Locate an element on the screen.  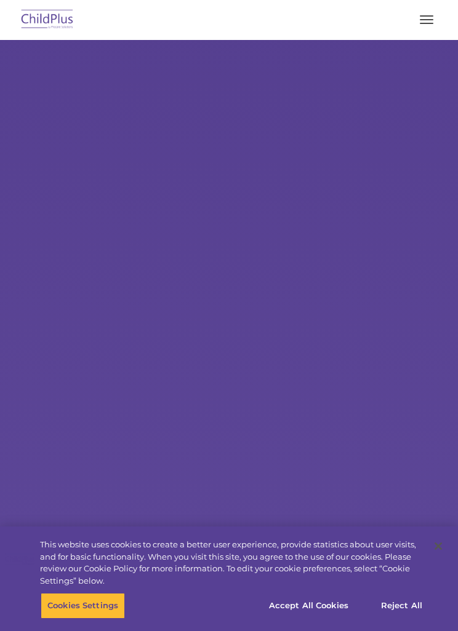
button: Close is located at coordinates (438, 546).